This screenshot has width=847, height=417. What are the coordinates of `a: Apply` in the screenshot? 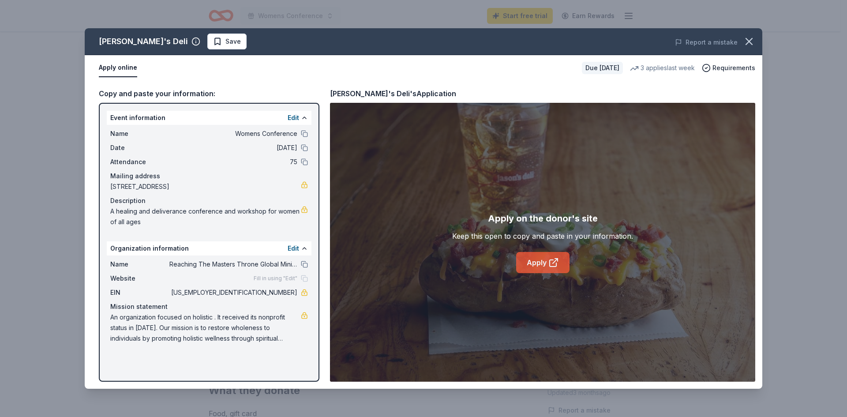 It's located at (543, 262).